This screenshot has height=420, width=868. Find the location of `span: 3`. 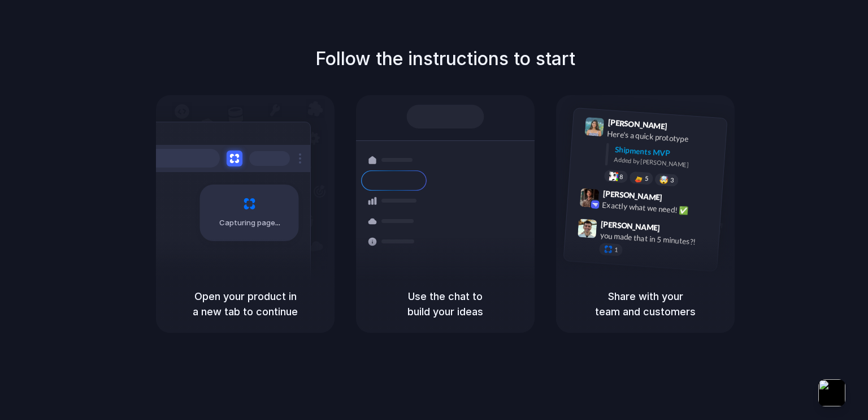

span: 3 is located at coordinates (672, 180).